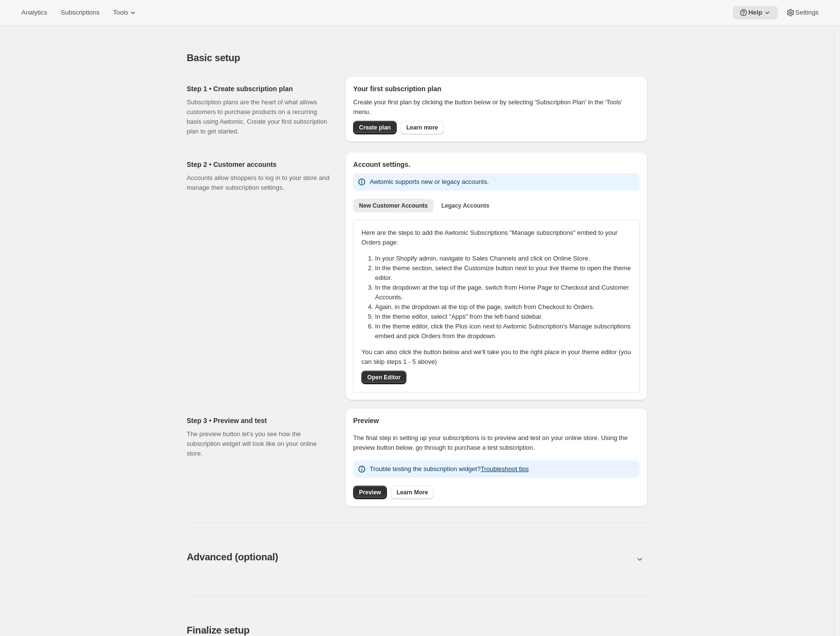 The width and height of the screenshot is (840, 636). What do you see at coordinates (80, 13) in the screenshot?
I see `button: Subscriptions` at bounding box center [80, 13].